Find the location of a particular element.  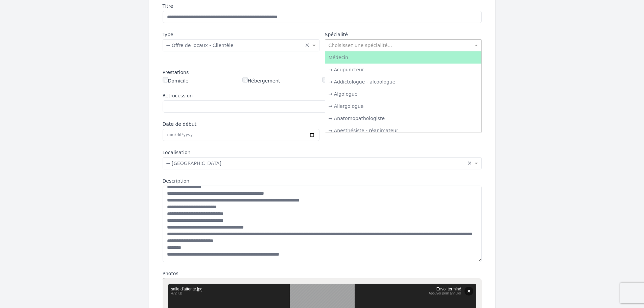

label: Localisation is located at coordinates (322, 153).